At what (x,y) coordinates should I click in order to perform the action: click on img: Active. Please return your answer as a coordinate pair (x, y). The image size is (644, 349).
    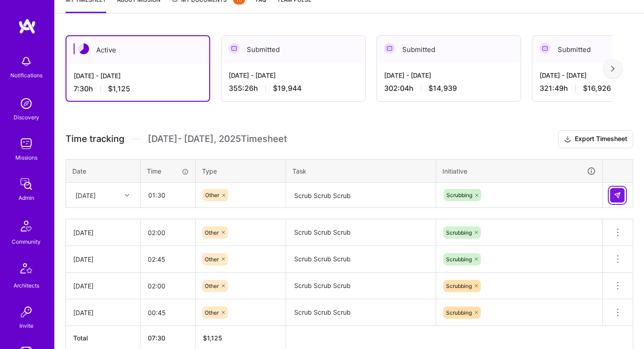
    Looking at the image, I should click on (84, 49).